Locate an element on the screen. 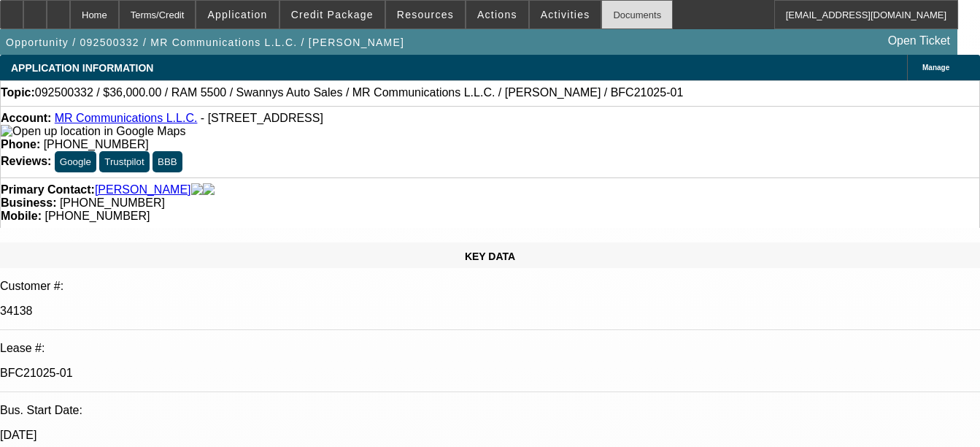  span: Activities is located at coordinates (566, 15).